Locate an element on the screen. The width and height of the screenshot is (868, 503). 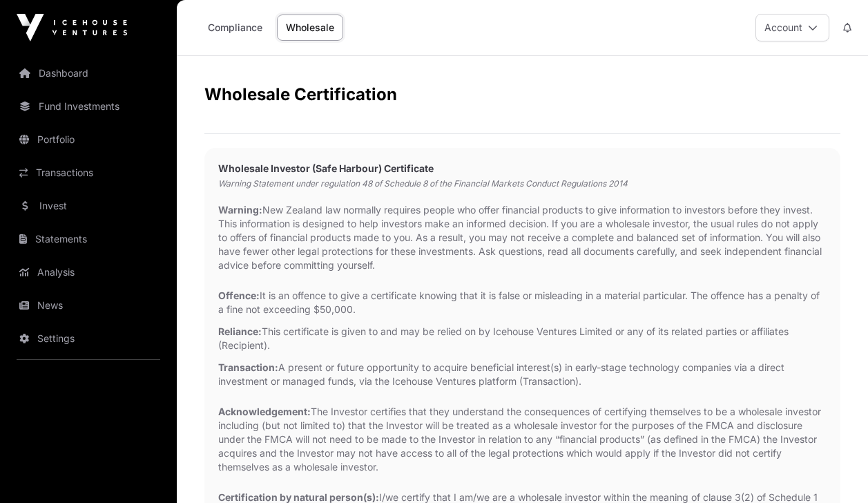
strong: Transaction: is located at coordinates (248, 366).